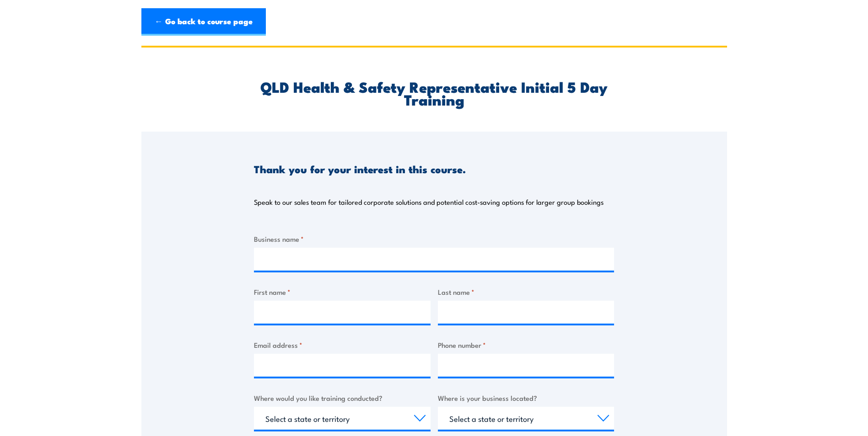  I want to click on label: Where is your business located?, so click(526, 397).